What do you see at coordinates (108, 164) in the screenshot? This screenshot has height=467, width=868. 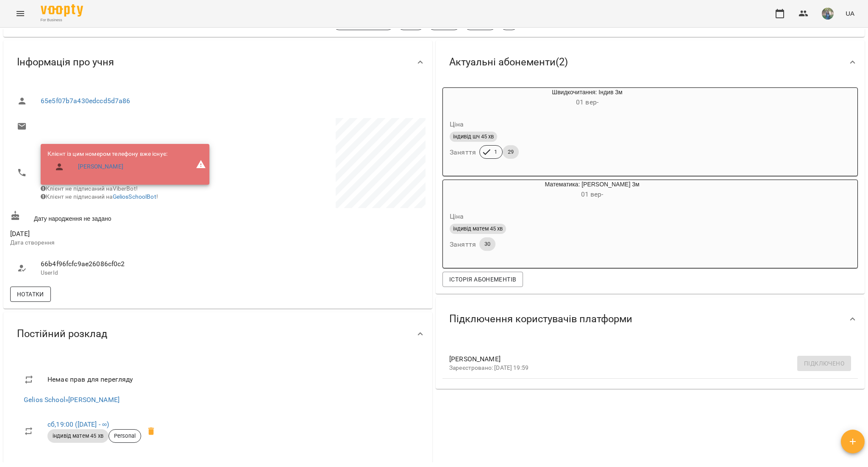 I see `ul: Клієнт із цим номером телефону вже існує:` at bounding box center [108, 164].